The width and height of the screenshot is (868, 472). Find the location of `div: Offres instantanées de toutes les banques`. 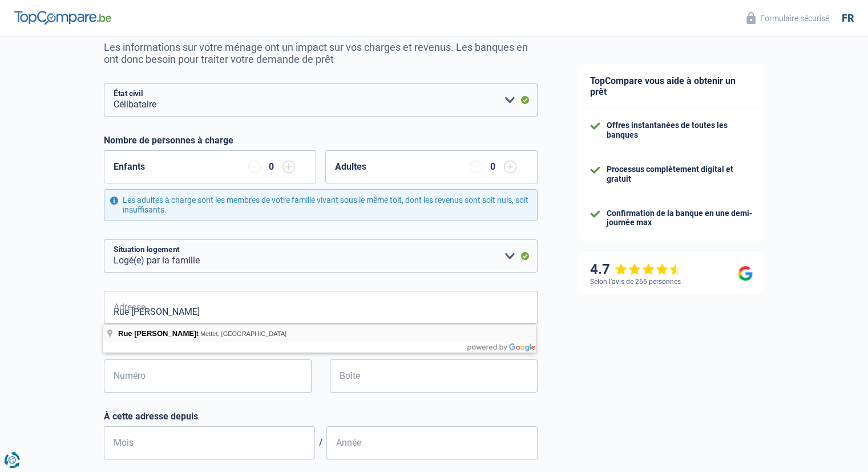

div: Offres instantanées de toutes les banques is located at coordinates (680, 130).